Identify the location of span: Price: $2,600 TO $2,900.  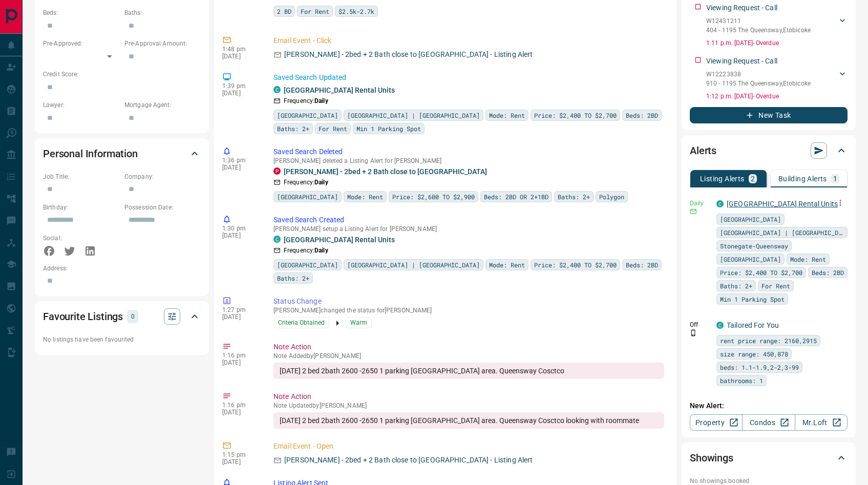
(433, 197).